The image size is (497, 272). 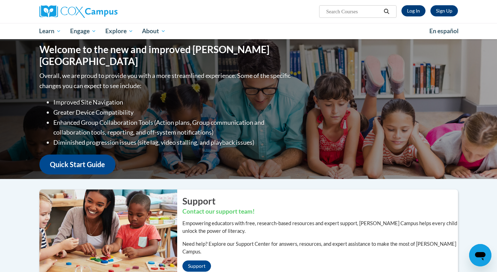 I want to click on li: Enhanced Group Collaboration Tools (Action plans, Group communication and collaboration tools, re..., so click(x=173, y=127).